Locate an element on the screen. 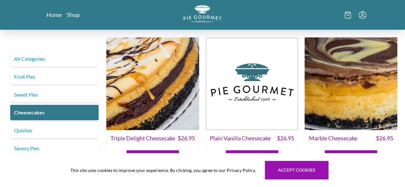 Image resolution: width=405 pixels, height=187 pixels. img: Plain Vanilla Cheesecake is located at coordinates (252, 84).